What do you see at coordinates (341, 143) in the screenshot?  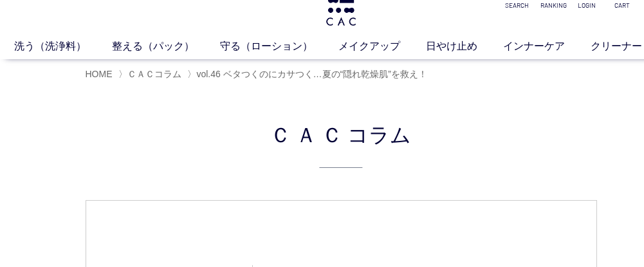 I see `h2: ＣＡＣ` at bounding box center [341, 143].